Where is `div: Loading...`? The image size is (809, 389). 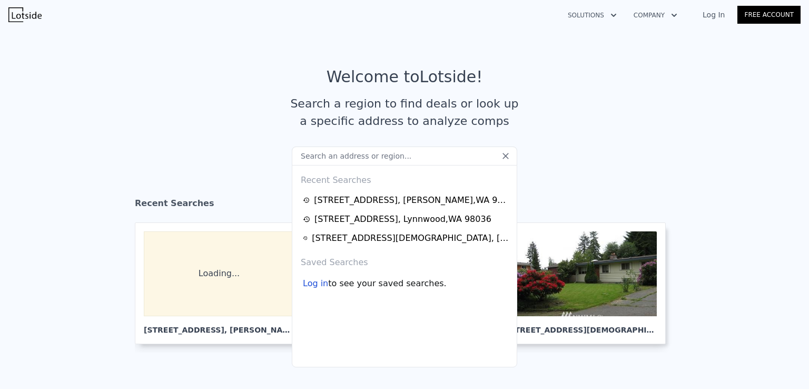 div: Loading... is located at coordinates (219, 273).